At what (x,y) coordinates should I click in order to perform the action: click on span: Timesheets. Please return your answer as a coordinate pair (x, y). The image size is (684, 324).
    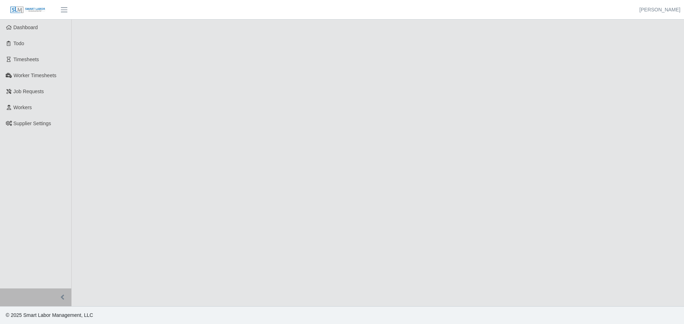
    Looking at the image, I should click on (26, 59).